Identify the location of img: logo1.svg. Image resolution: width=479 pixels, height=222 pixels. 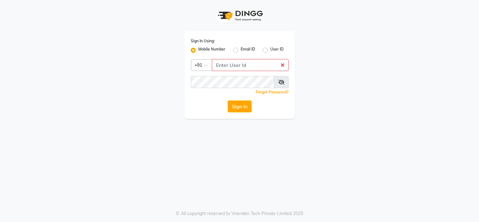
(240, 15).